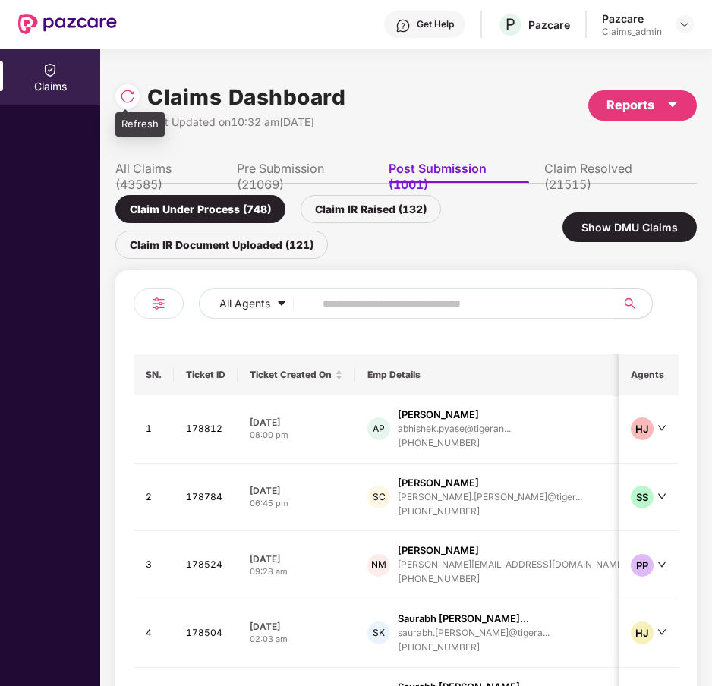 The width and height of the screenshot is (712, 686). I want to click on td: 178504, so click(206, 634).